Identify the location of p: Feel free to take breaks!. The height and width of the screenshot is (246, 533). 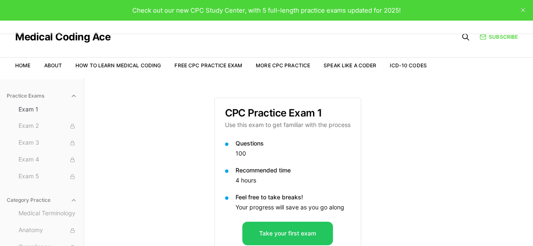
(293, 198).